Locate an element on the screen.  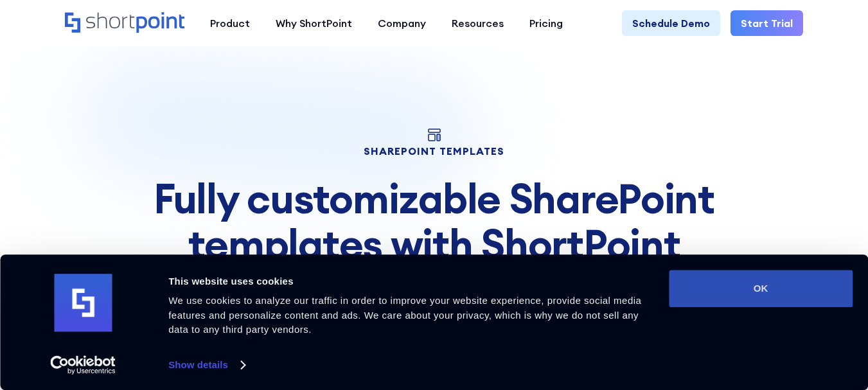
div: Why ShortPoint is located at coordinates (314, 23).